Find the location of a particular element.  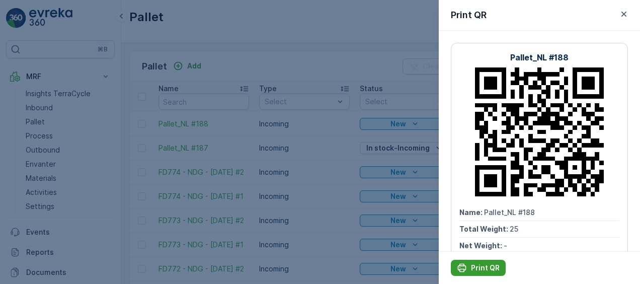

span: Asset Type : is located at coordinates (31, 236).